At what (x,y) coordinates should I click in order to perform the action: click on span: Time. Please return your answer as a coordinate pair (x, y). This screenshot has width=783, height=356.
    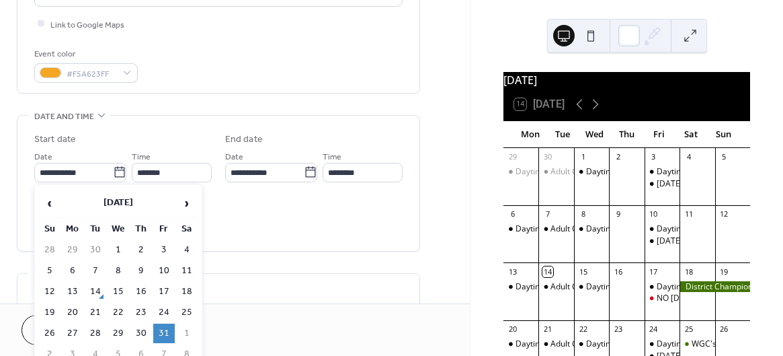
    Looking at the image, I should click on (332, 156).